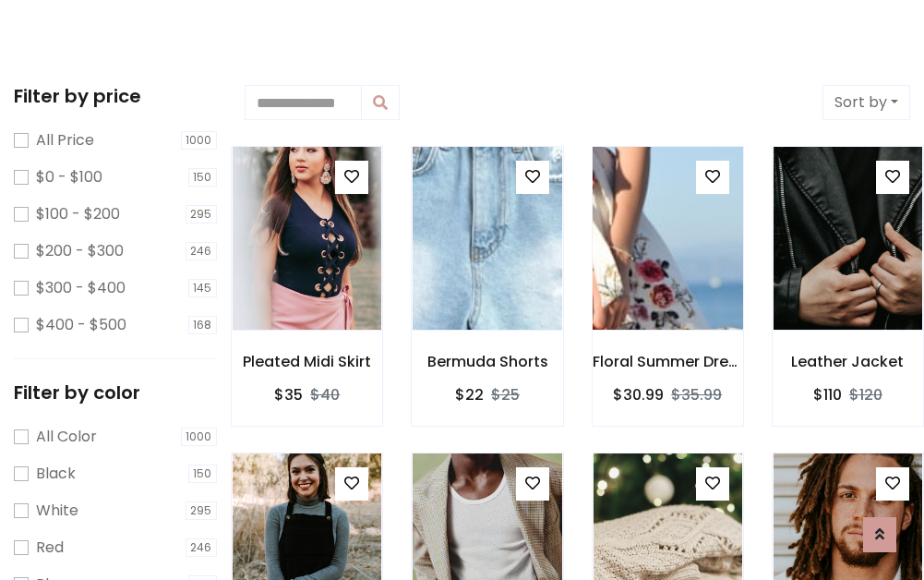  Describe the element at coordinates (203, 324) in the screenshot. I see `span: 168` at that location.